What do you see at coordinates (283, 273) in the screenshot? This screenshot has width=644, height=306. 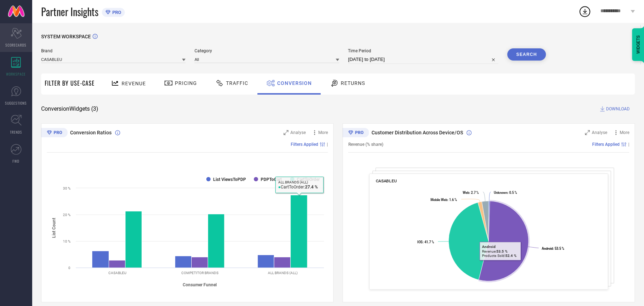 I see `text: ALL BRANDS (ALL)` at bounding box center [283, 273].